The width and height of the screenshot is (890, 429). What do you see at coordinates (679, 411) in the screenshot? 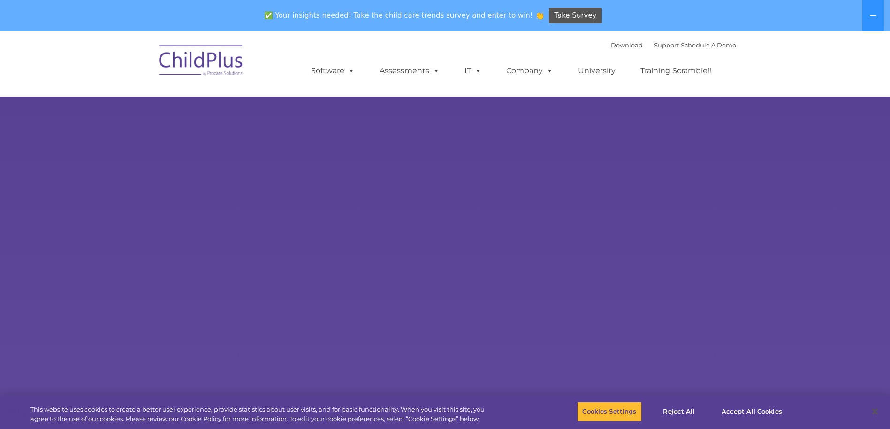
I see `button: Reject All` at bounding box center [679, 411].